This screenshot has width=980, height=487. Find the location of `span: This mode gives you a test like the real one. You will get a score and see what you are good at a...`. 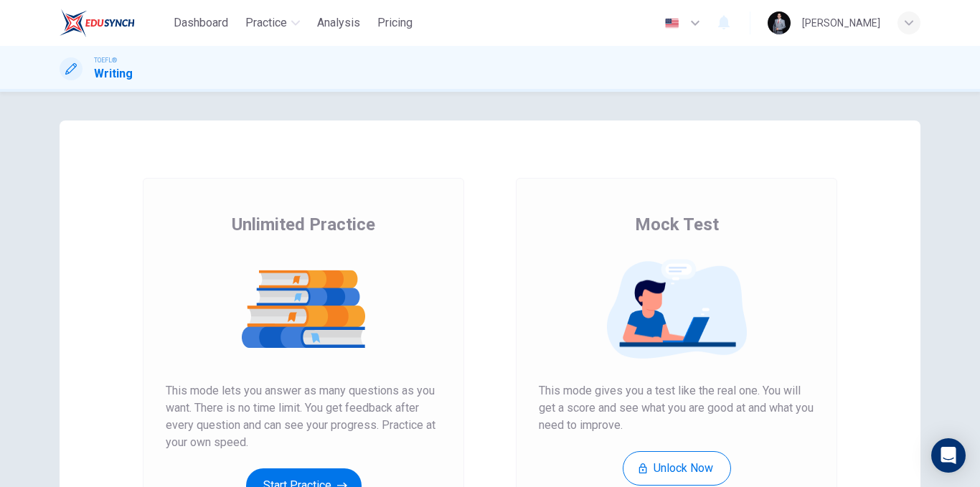

span: This mode gives you a test like the real one. You will get a score and see what you are good at a... is located at coordinates (677, 408).